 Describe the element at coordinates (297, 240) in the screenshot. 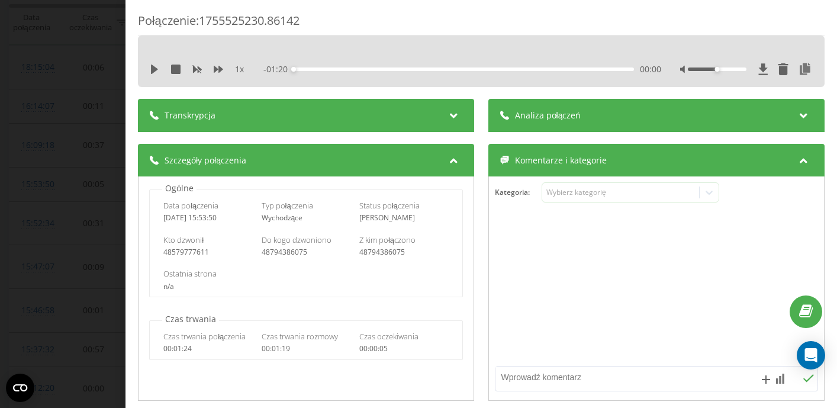

I see `span: Do kogo dzwoniono` at that location.